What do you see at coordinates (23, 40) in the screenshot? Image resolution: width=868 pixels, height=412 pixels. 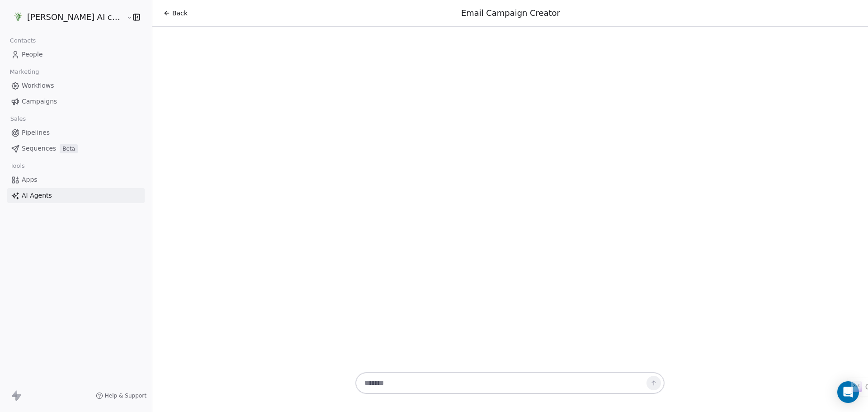 I see `span: Contacts` at bounding box center [23, 40].